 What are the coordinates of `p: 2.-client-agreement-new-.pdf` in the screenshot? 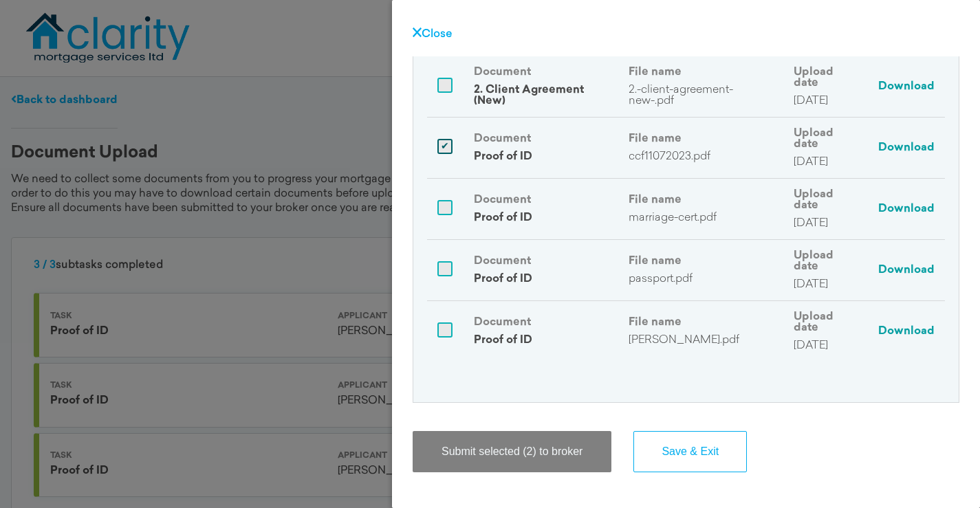 It's located at (700, 95).